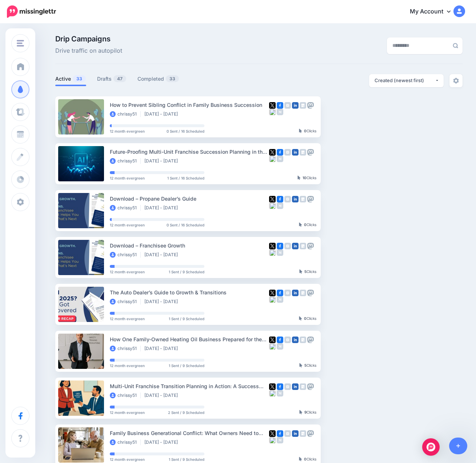 The height and width of the screenshot is (463, 476). I want to click on b: 9, so click(305, 412).